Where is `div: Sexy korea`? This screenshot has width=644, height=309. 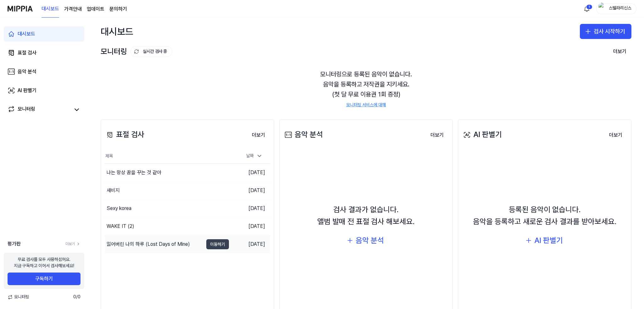
div: Sexy korea is located at coordinates (119, 208).